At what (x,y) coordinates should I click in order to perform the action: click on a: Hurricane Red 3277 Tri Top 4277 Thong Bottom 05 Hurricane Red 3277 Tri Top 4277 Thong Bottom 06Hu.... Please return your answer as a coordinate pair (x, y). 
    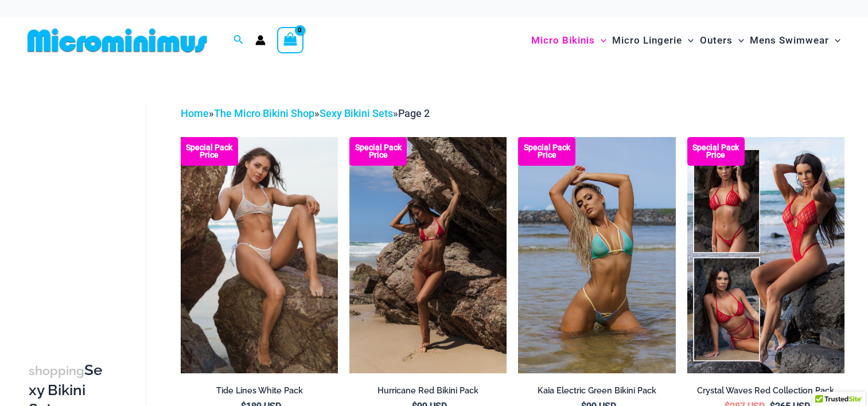
    Looking at the image, I should click on (428, 255).